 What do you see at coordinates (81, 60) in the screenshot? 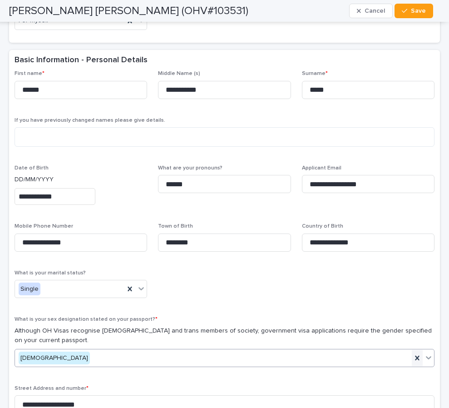
I see `h2: Basic Information - Personal Details` at bounding box center [81, 60].